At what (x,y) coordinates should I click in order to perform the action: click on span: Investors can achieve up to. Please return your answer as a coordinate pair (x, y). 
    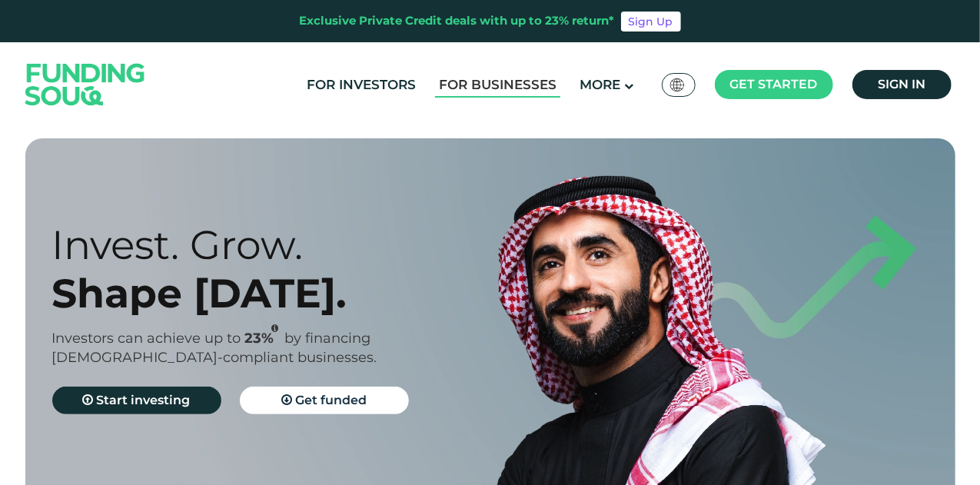
    Looking at the image, I should click on (147, 338).